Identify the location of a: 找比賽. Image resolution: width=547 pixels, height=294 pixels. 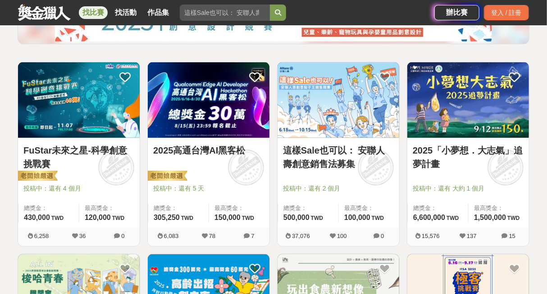
(93, 13).